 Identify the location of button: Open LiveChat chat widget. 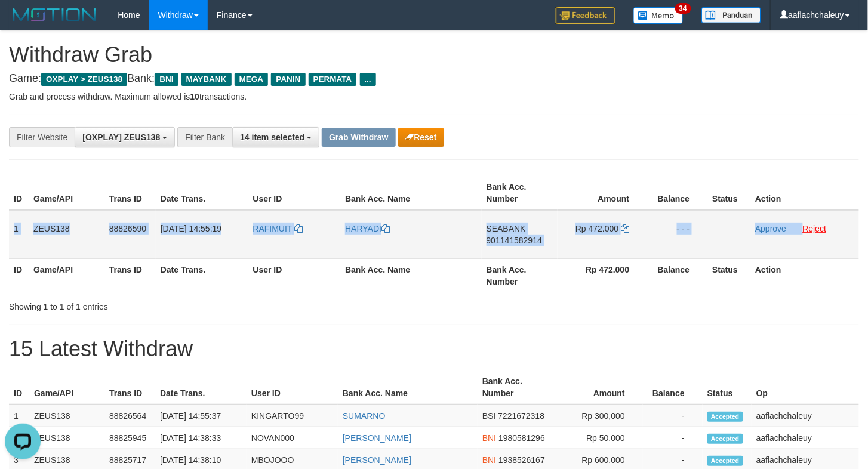
(23, 23).